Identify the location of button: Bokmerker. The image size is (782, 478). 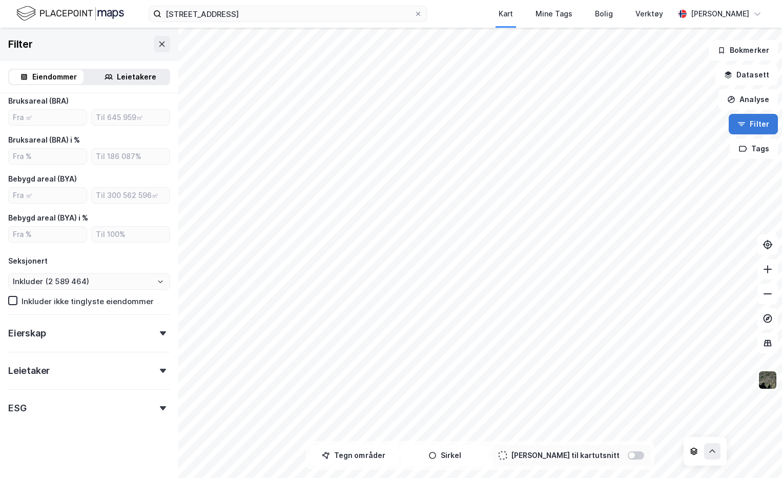
(743, 50).